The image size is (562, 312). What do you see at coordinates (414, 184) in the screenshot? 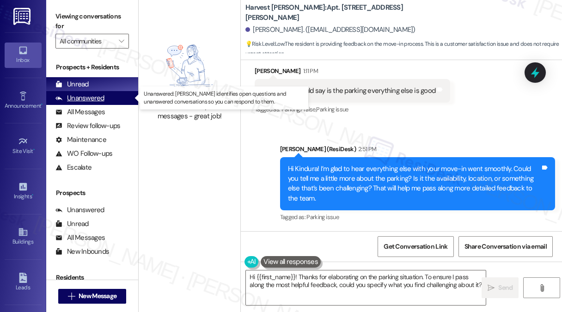
I see `div: Hi Kindura! I’m glad to hear everything else with your move-in went smoothly. Could you tell me a...` at bounding box center [414, 184].